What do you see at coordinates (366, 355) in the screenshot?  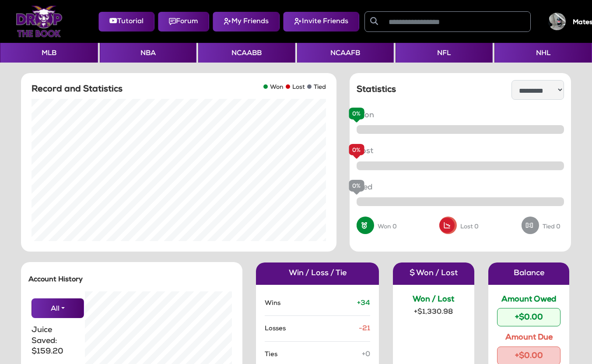 I see `span: +0` at bounding box center [366, 355].